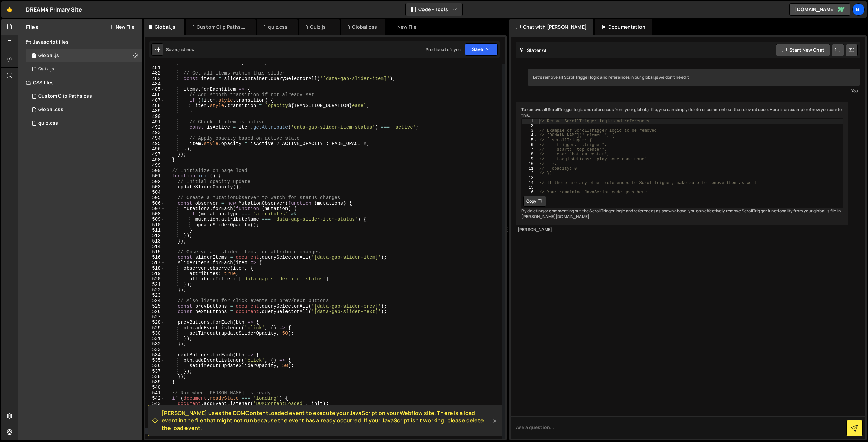 The image size is (868, 442). What do you see at coordinates (530, 159) in the screenshot?
I see `div: 9` at bounding box center [530, 159].